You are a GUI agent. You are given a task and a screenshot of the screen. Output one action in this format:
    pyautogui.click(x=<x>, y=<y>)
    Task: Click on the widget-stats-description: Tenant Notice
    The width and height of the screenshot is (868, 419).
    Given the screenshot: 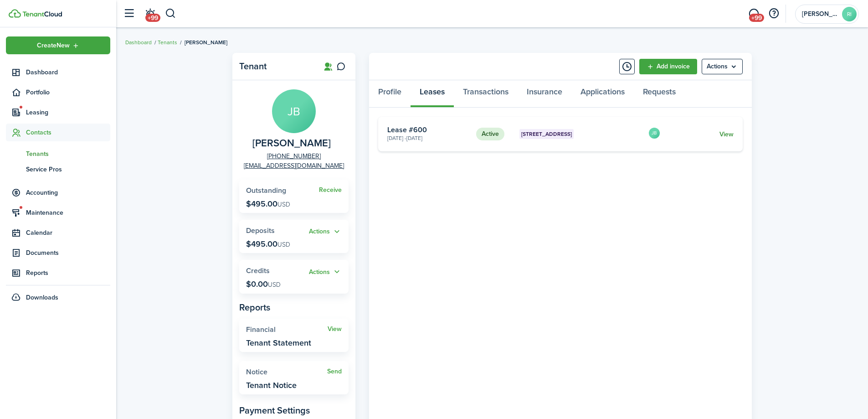 What is the action you would take?
    pyautogui.click(x=271, y=385)
    